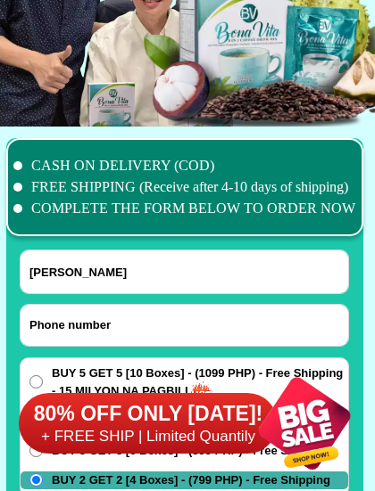 The height and width of the screenshot is (491, 375). What do you see at coordinates (185, 209) in the screenshot?
I see `li: COMPLETE THE FORM BELOW TO ORDER NOW` at bounding box center [185, 209].